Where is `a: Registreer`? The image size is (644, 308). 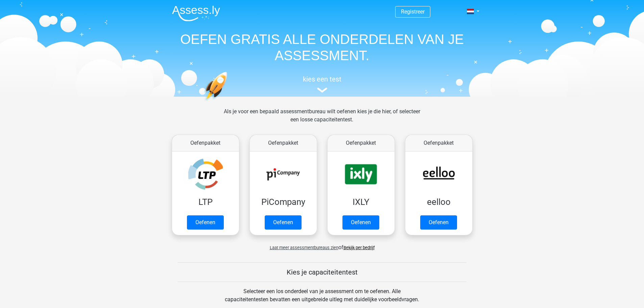 a: Registreer is located at coordinates (413, 12).